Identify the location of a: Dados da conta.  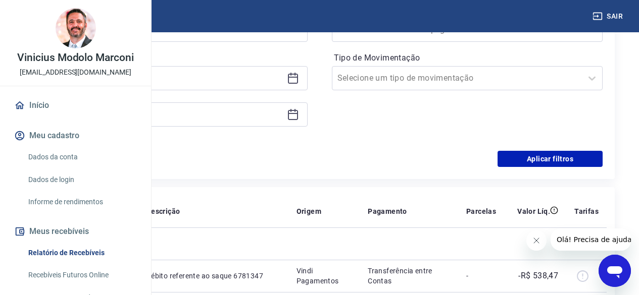
(81, 157).